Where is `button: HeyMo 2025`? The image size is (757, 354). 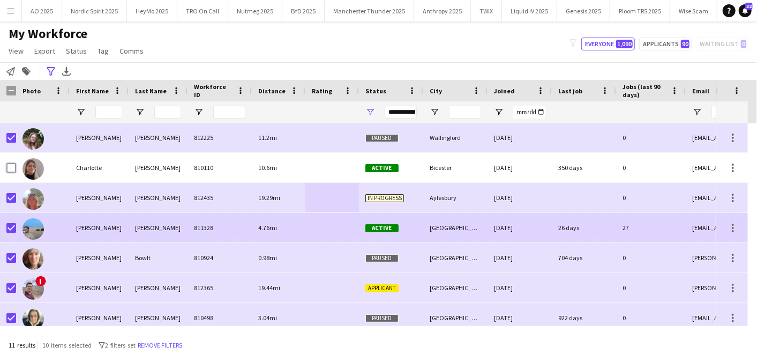
button: HeyMo 2025 is located at coordinates (152, 11).